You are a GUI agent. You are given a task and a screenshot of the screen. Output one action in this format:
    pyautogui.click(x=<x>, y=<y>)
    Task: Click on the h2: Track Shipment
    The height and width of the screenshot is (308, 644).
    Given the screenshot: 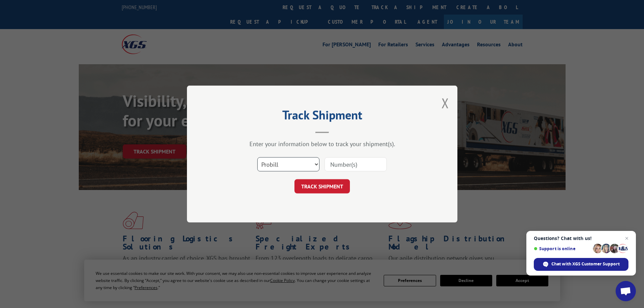 What is the action you would take?
    pyautogui.click(x=322, y=116)
    